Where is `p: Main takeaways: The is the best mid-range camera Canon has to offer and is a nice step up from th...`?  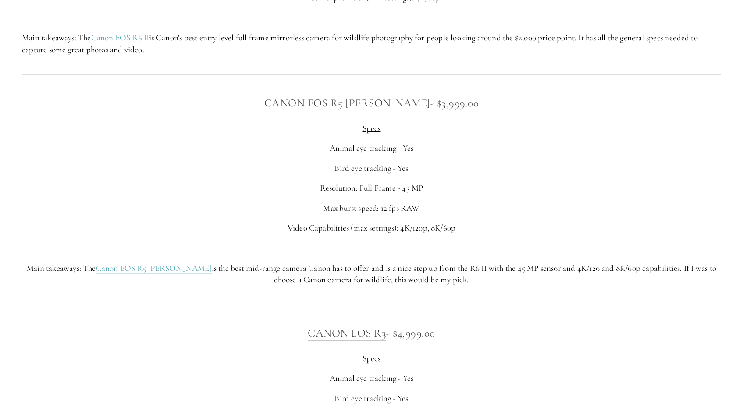 p: Main takeaways: The is the best mid-range camera Canon has to offer and is a nice step up from th... is located at coordinates (371, 274).